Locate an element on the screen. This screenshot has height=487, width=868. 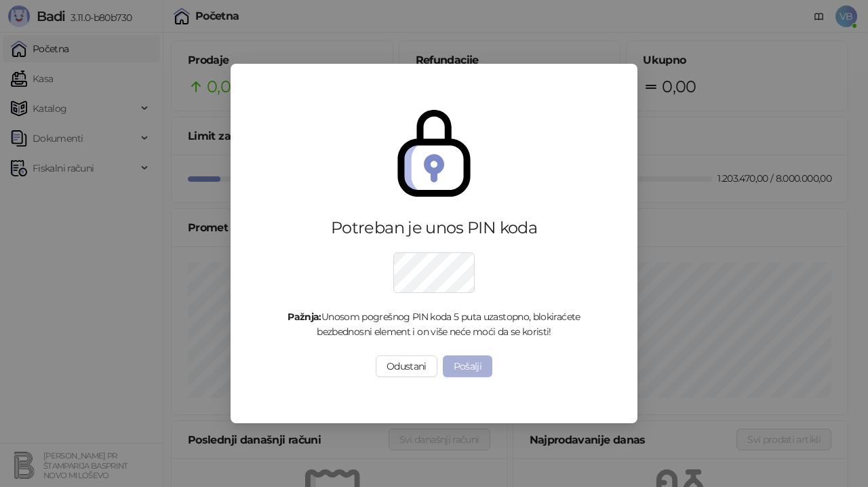
img: secure.svg is located at coordinates (434, 153).